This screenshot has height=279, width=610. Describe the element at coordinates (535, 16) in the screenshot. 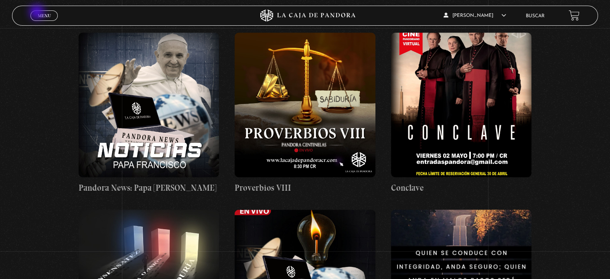

I see `a: Buscar` at that location.